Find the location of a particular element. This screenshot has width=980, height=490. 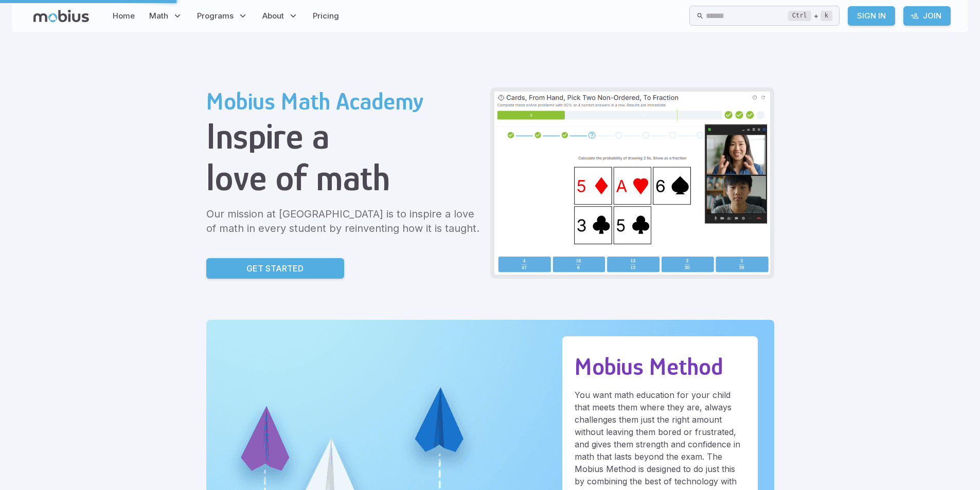

a: Get Started is located at coordinates (276, 268).